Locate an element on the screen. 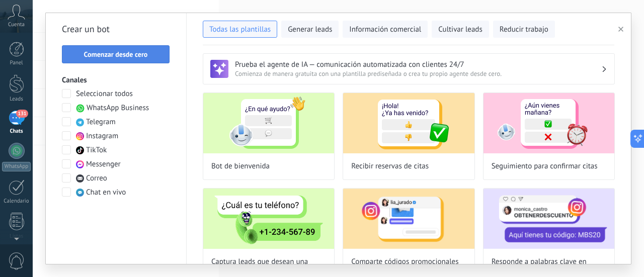  button: Información comercial is located at coordinates (385, 29).